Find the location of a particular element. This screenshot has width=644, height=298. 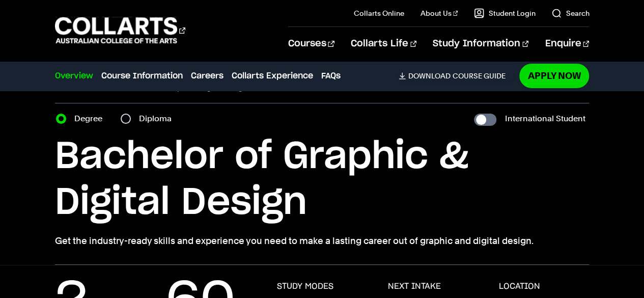

h3: STUDY MODES is located at coordinates (304, 286).